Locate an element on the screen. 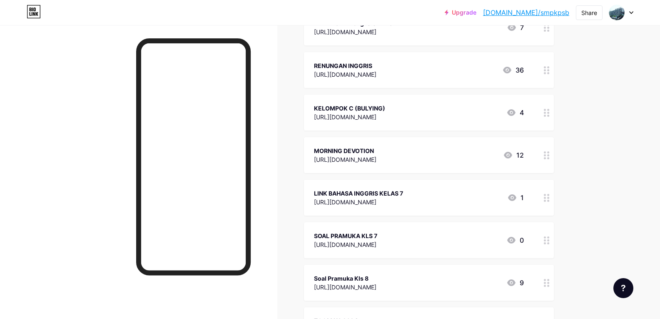 The width and height of the screenshot is (660, 319). div: MORNING DEVOTION is located at coordinates (345, 150).